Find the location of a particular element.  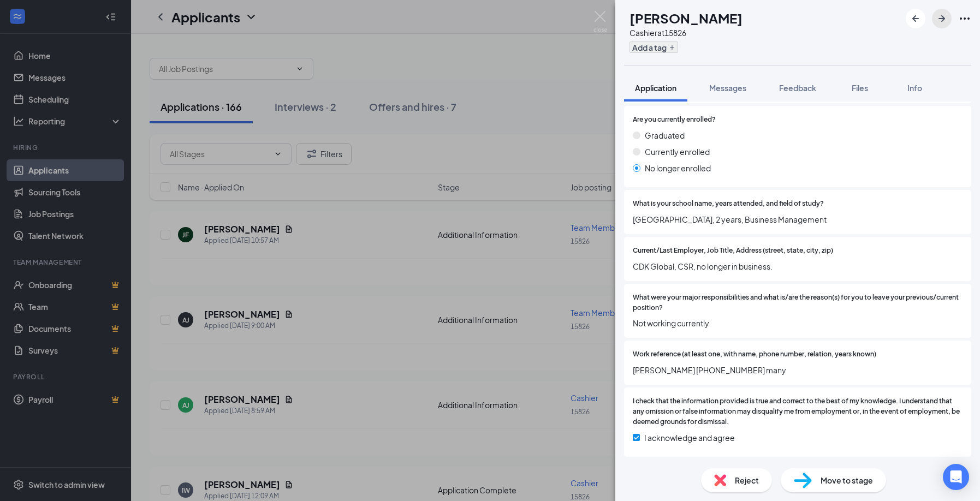

span: Current/Last Employer, Job Title, Address (street, state, city, zip) is located at coordinates (733, 251).